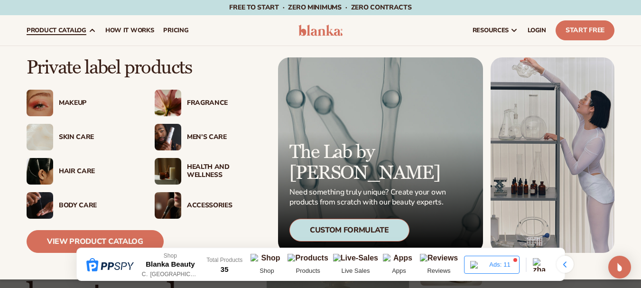 The height and width of the screenshot is (288, 641). I want to click on div: Skin Care, so click(97, 137).